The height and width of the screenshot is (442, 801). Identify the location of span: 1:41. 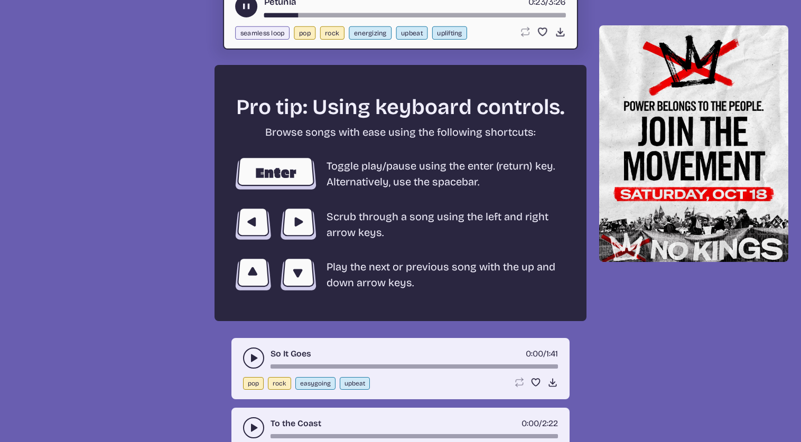
(552, 353).